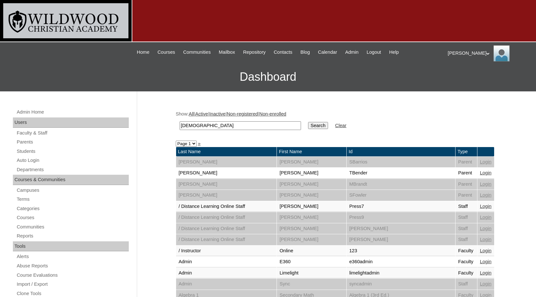  What do you see at coordinates (72, 199) in the screenshot?
I see `a: Terms` at bounding box center [72, 199].